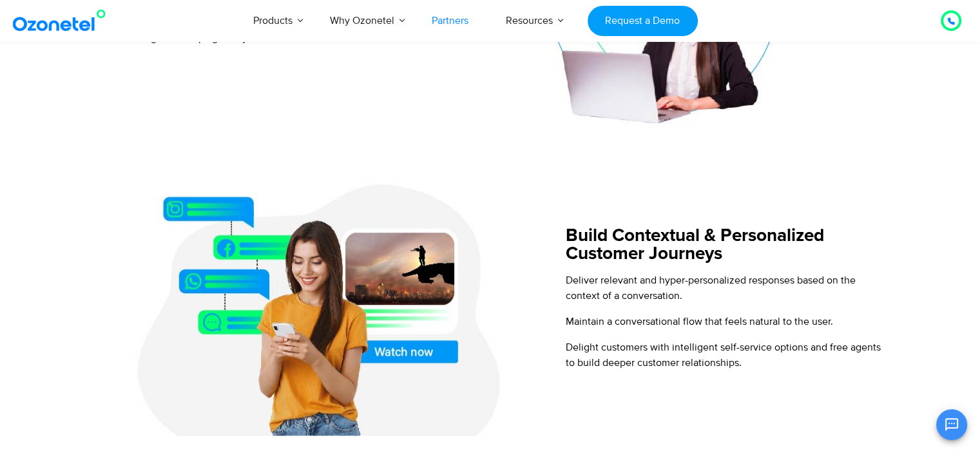 Image resolution: width=980 pixels, height=453 pixels. Describe the element at coordinates (952, 425) in the screenshot. I see `button: Open chat` at that location.